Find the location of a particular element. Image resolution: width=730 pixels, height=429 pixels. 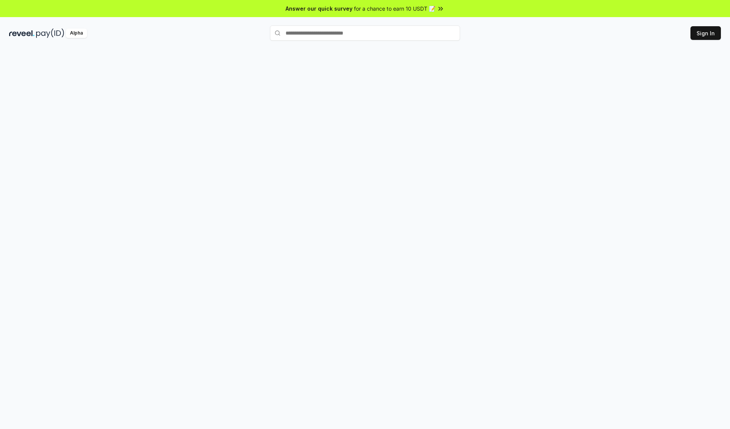

img: reveel_dark is located at coordinates (22, 33).